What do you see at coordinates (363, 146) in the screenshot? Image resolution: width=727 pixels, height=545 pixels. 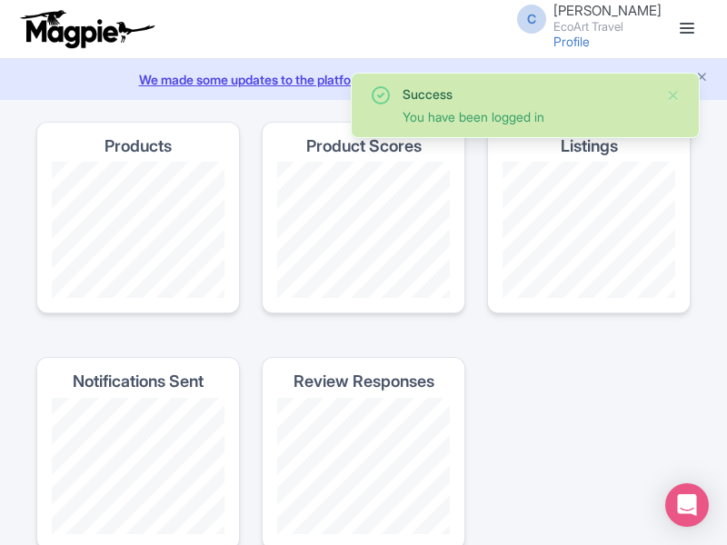 I see `h4: Product Scores` at bounding box center [363, 146].